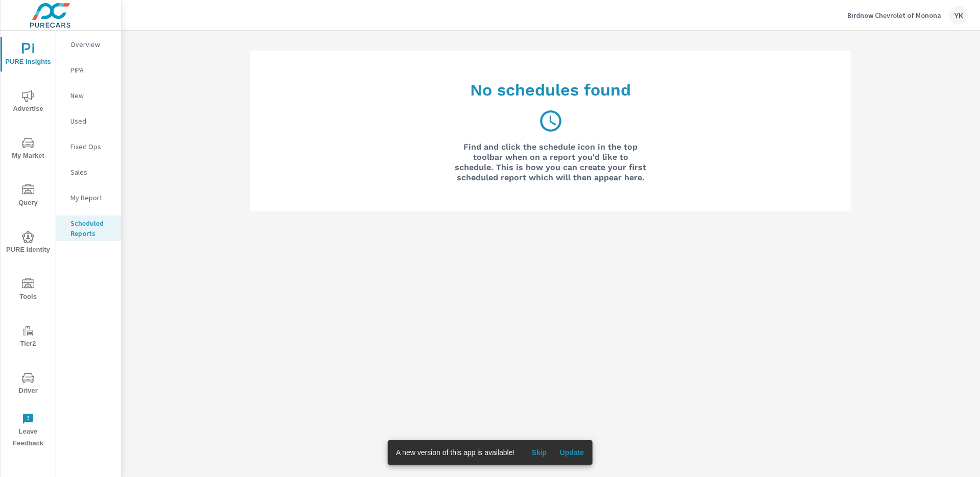 This screenshot has height=477, width=980. I want to click on div: Sales, so click(88, 173).